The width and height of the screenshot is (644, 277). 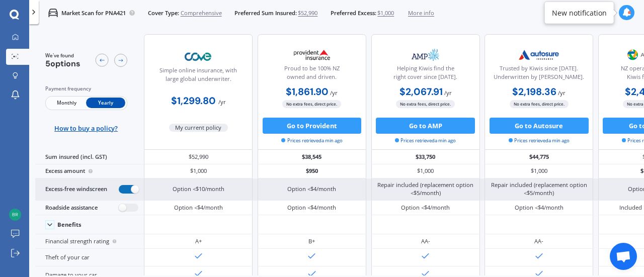 I want to click on div: $38,545, so click(x=312, y=156).